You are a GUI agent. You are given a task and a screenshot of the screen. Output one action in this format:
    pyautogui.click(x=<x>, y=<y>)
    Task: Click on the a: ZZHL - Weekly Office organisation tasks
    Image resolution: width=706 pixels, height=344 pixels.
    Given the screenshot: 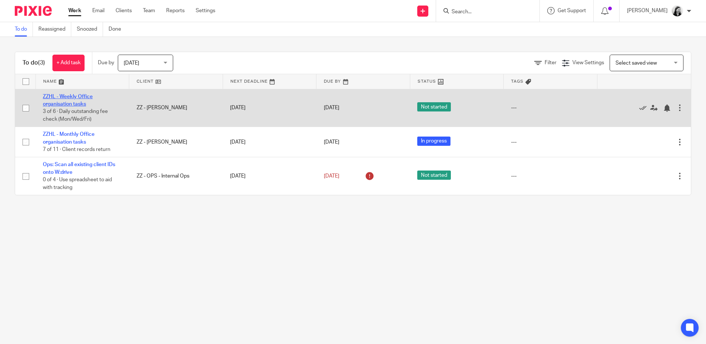 What is the action you would take?
    pyautogui.click(x=68, y=100)
    